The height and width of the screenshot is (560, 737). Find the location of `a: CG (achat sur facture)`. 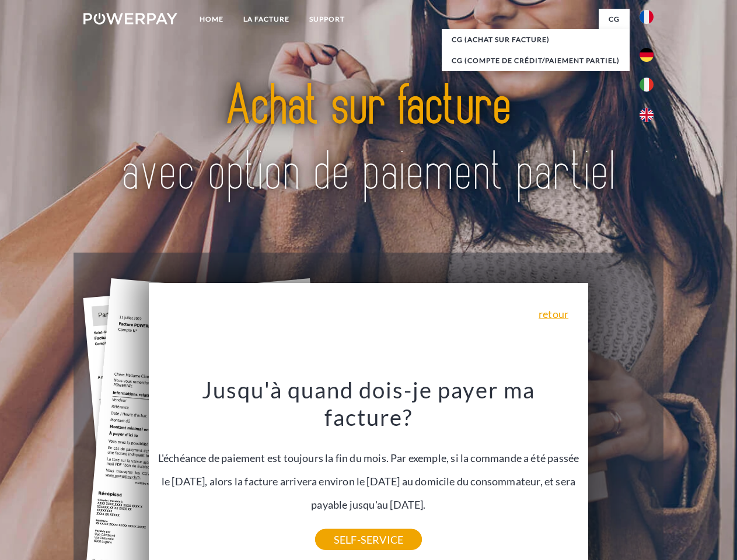

a: CG (achat sur facture) is located at coordinates (536, 40).